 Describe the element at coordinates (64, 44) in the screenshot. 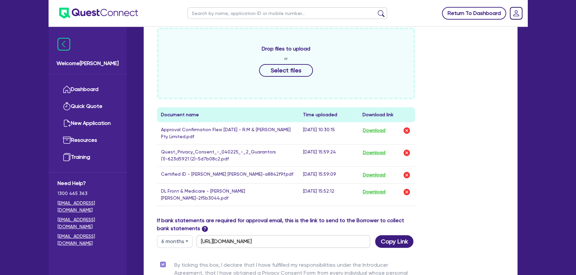

I see `img: icon-menu-close` at that location.